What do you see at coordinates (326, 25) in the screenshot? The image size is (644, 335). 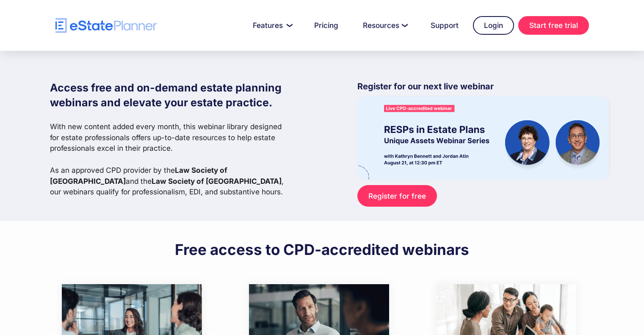 I see `a: Pricing` at bounding box center [326, 25].